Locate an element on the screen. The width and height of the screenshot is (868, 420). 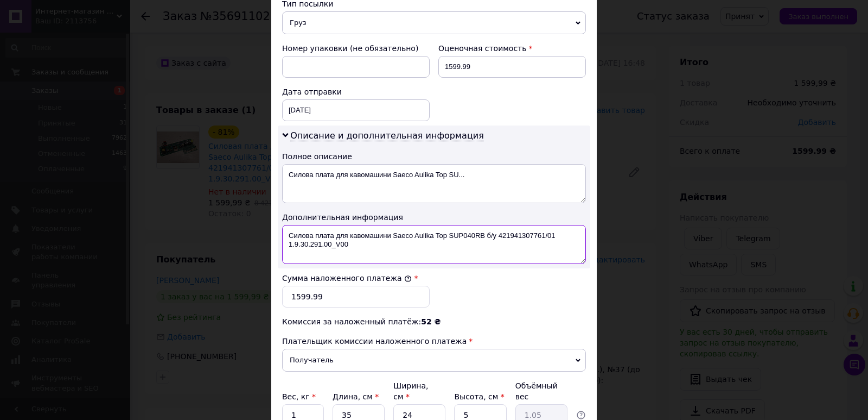
textarea: Силова плата для кавомашини Saeco Aulika Top SU... is located at coordinates (434, 183).